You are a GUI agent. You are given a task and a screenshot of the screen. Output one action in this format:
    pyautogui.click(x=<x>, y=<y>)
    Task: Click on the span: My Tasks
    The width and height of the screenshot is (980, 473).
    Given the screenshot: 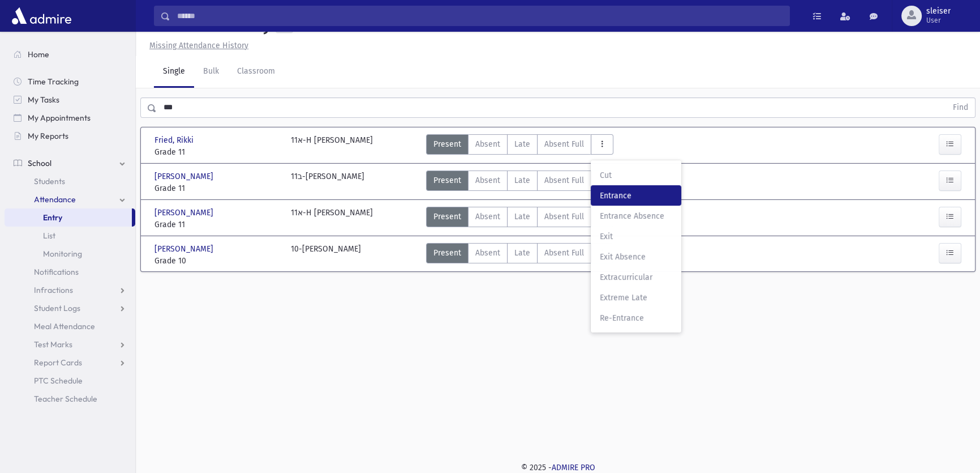 What is the action you would take?
    pyautogui.click(x=43, y=99)
    